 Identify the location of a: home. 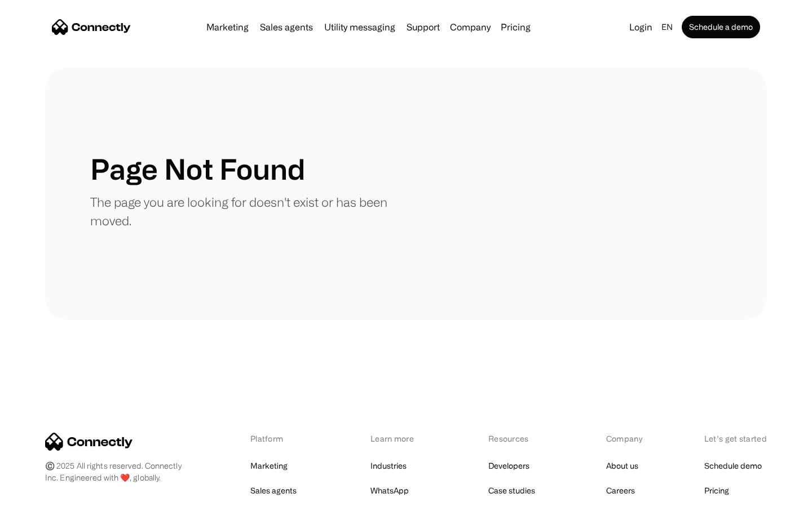
(91, 27).